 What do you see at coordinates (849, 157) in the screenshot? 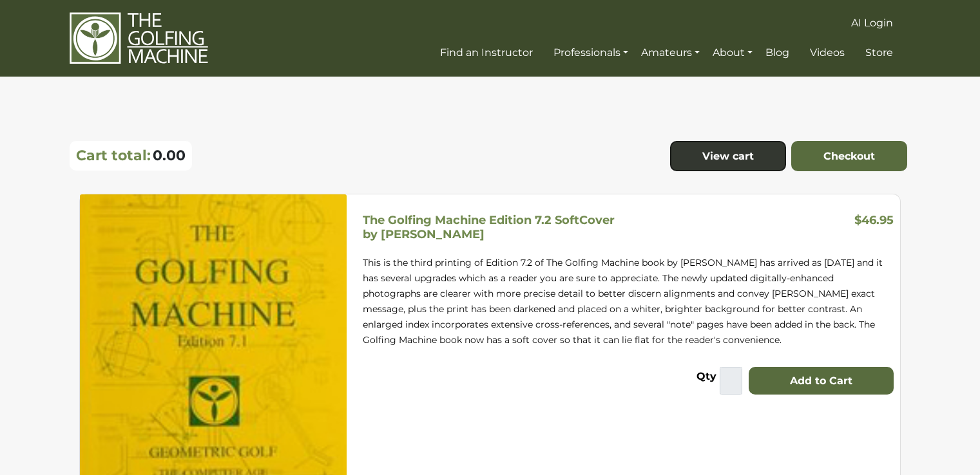
I see `a: Checkout` at bounding box center [849, 157].